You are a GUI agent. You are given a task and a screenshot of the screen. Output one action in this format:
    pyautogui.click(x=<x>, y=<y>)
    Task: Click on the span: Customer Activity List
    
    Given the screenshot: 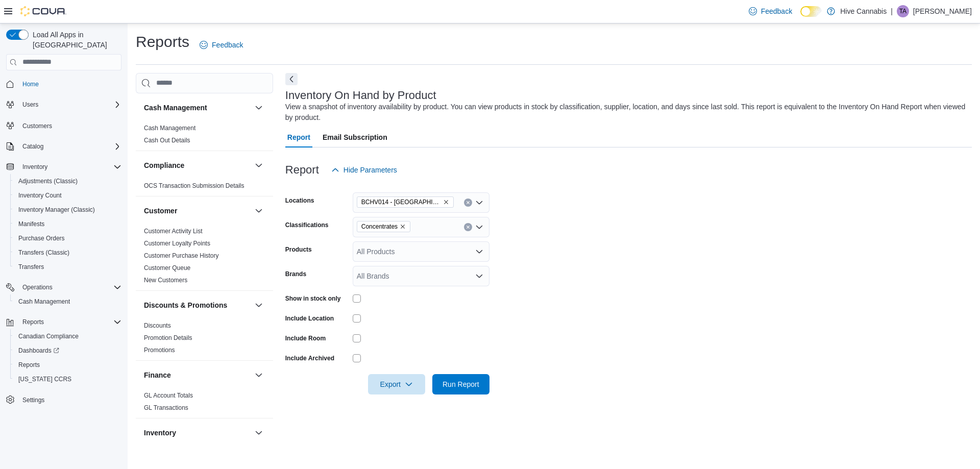 What is the action you would take?
    pyautogui.click(x=173, y=231)
    